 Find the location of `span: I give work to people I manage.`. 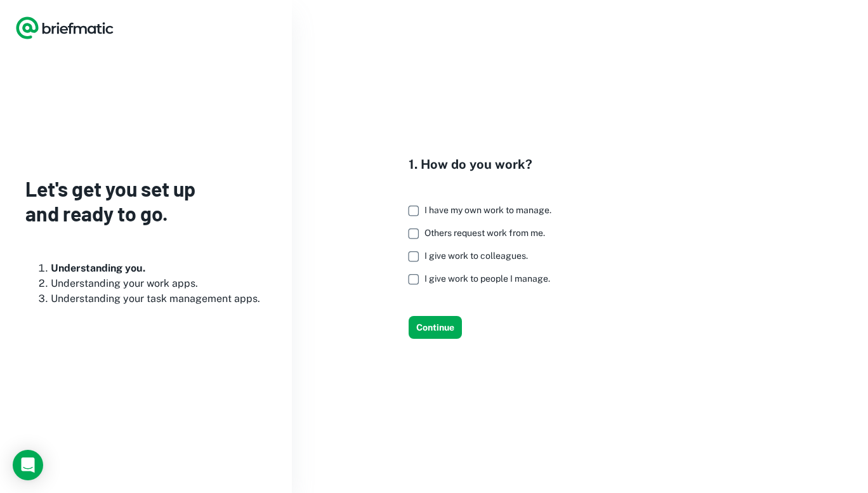

span: I give work to people I manage. is located at coordinates (488, 278).